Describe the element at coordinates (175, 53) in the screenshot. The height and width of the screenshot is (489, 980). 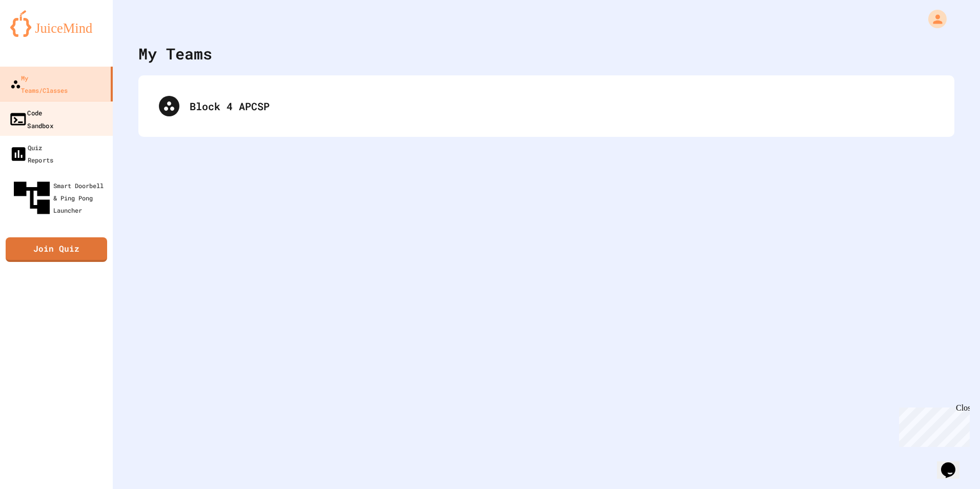
I see `div: My Teams` at that location.